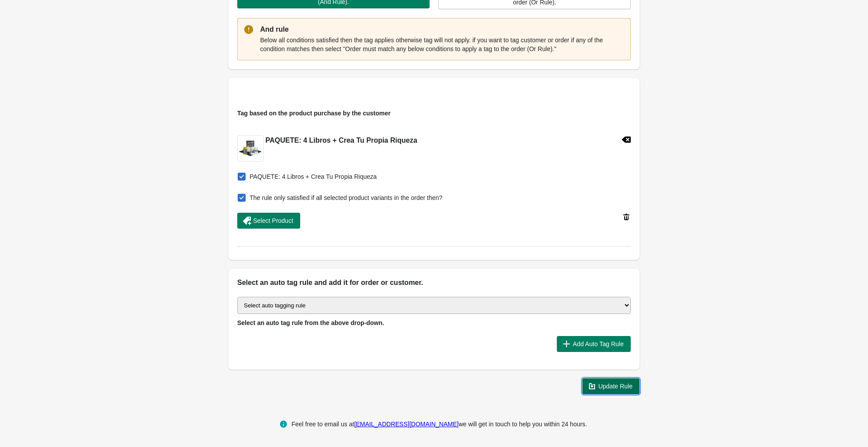  What do you see at coordinates (250, 148) in the screenshot?
I see `img: FULLPACKAGE.png` at bounding box center [250, 148].